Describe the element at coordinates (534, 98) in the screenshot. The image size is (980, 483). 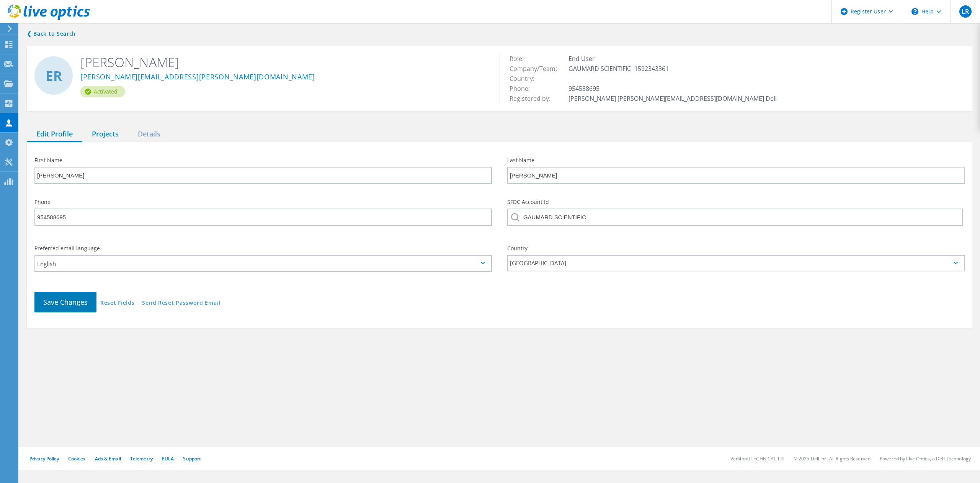
I see `span: Registered by:` at that location.